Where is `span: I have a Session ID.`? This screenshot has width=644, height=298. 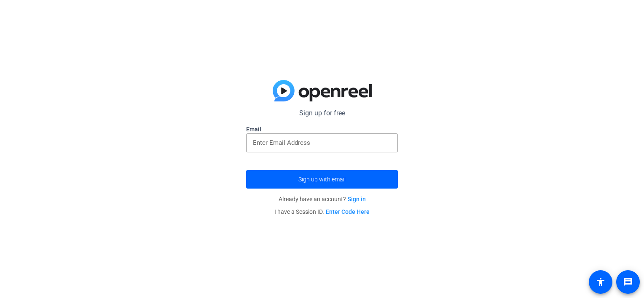 span: I have a Session ID. is located at coordinates (322, 212).